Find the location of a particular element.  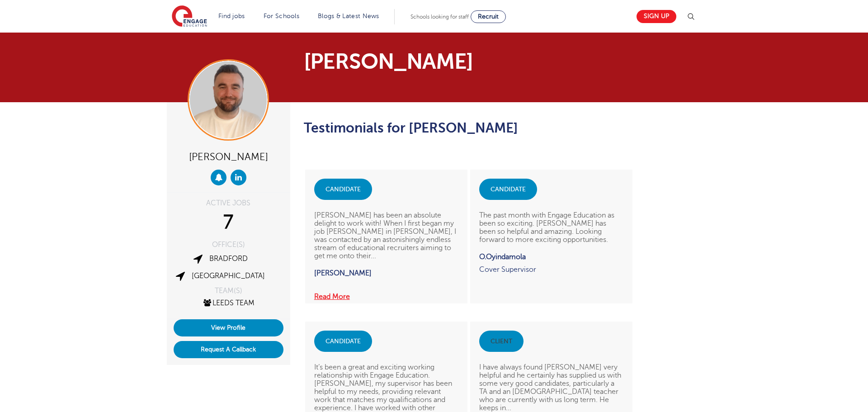

button: Request A Callback is located at coordinates (229, 350).